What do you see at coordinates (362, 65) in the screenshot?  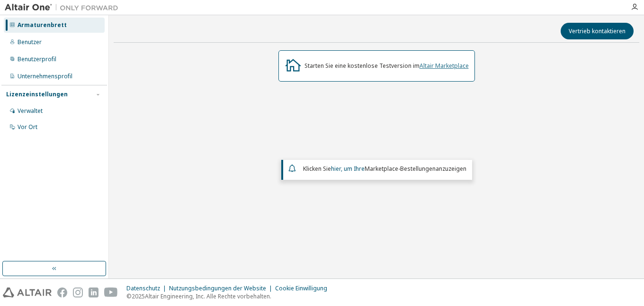 I see `font: Starten Sie eine kostenlose Testversion im` at bounding box center [362, 65].